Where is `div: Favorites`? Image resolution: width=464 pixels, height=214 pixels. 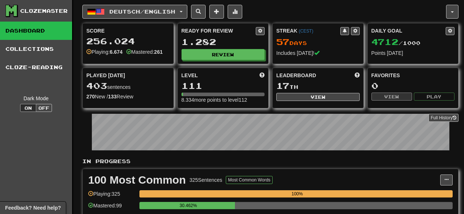 div: Favorites is located at coordinates (413, 75).